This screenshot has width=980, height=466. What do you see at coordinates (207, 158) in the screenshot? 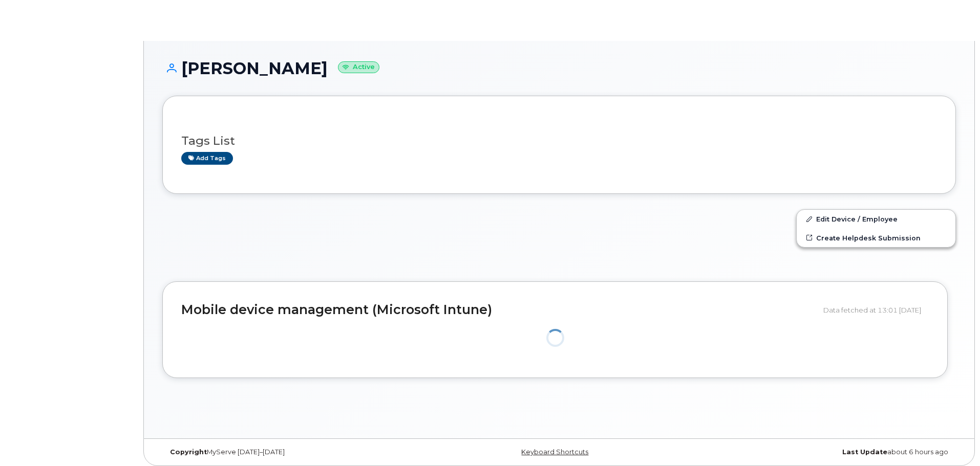
I see `a: Add tags` at bounding box center [207, 158].